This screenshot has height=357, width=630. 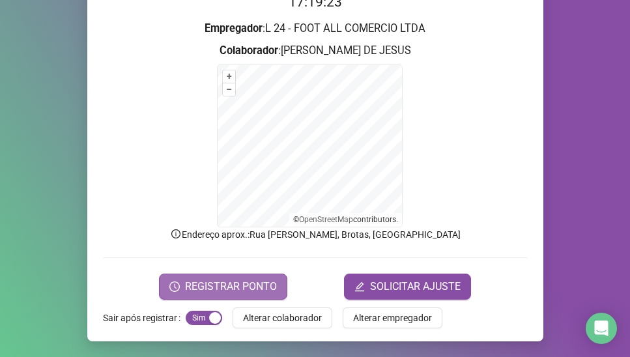 What do you see at coordinates (249, 50) in the screenshot?
I see `strong: Colaborador` at bounding box center [249, 50].